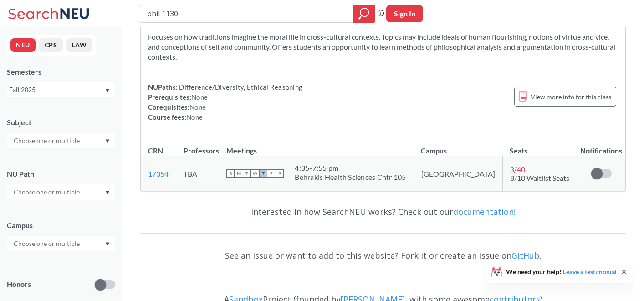  What do you see at coordinates (198, 173) in the screenshot?
I see `td: TBA` at bounding box center [198, 173].